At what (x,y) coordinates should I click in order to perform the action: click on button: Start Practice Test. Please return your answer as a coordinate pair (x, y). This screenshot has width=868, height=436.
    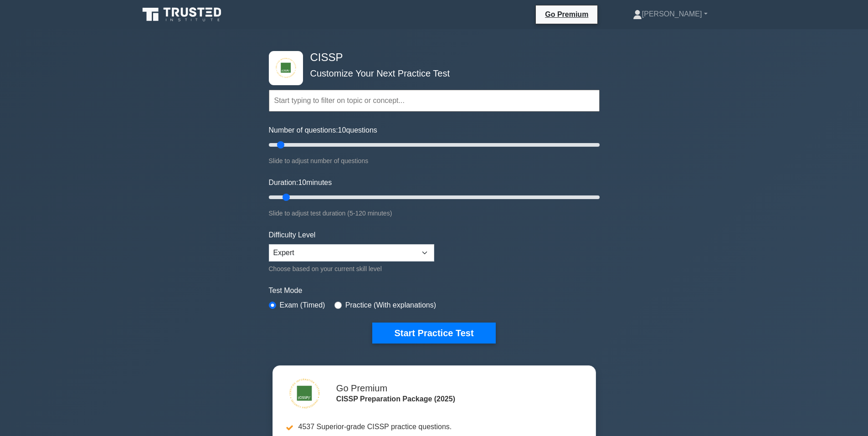
    Looking at the image, I should click on (433, 333).